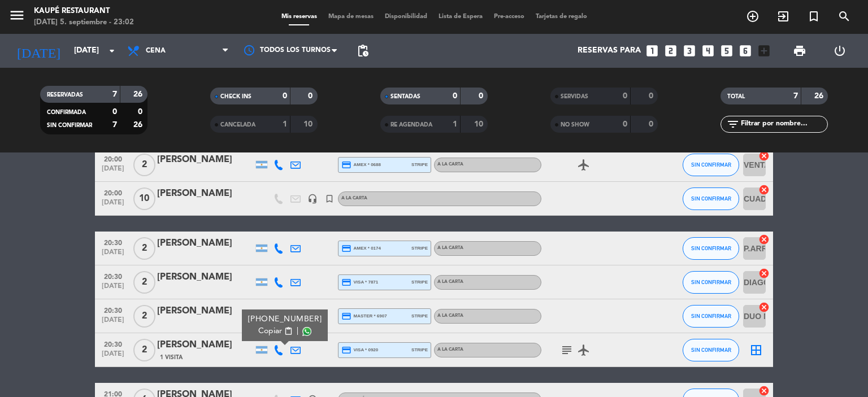  What do you see at coordinates (299, 16) in the screenshot?
I see `span: Mis reservas` at bounding box center [299, 16].